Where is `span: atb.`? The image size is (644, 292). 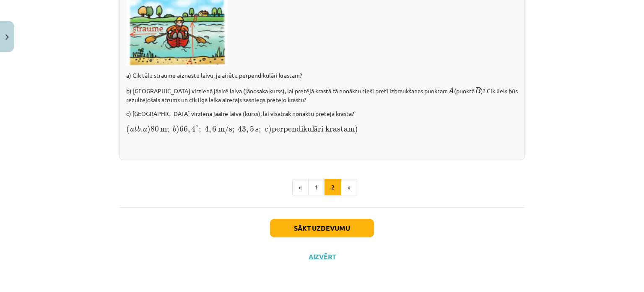
span: atb. is located at coordinates (136, 129).